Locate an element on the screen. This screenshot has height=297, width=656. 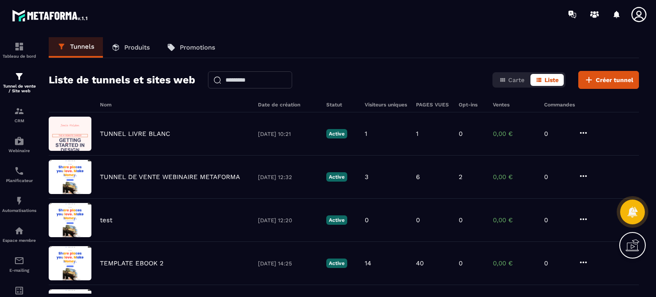
span: Carte is located at coordinates (517, 80).